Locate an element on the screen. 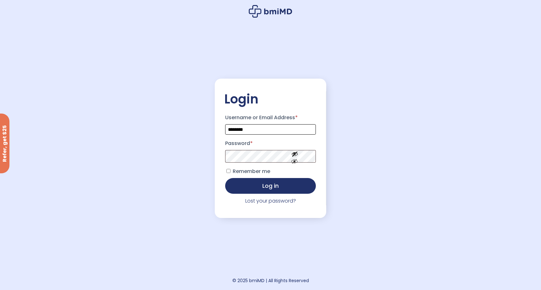 Image resolution: width=541 pixels, height=290 pixels. button: Show password is located at coordinates (295, 156).